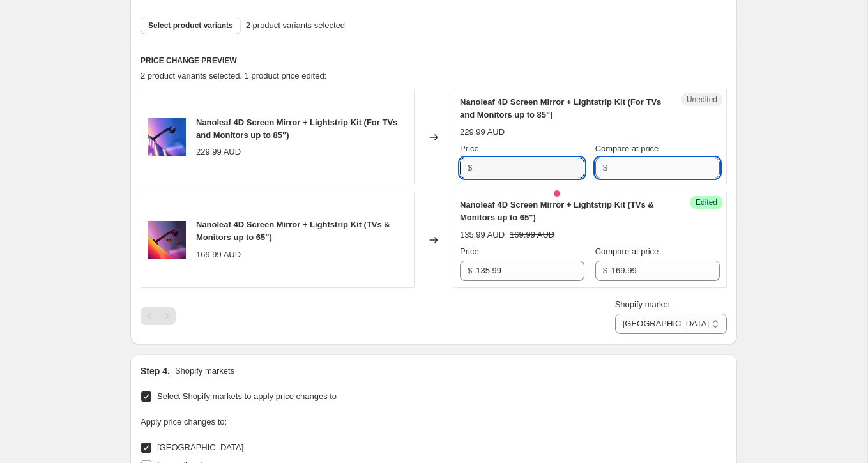 This screenshot has width=868, height=463. I want to click on span: Select Shopify markets to apply price changes to, so click(246, 396).